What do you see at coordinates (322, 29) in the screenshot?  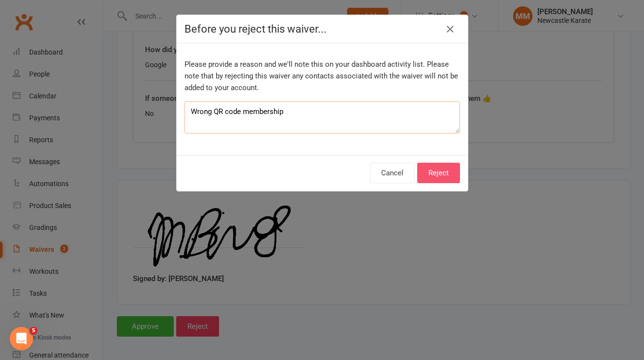 I see `h4: Before you reject this waiver...` at bounding box center [322, 29].